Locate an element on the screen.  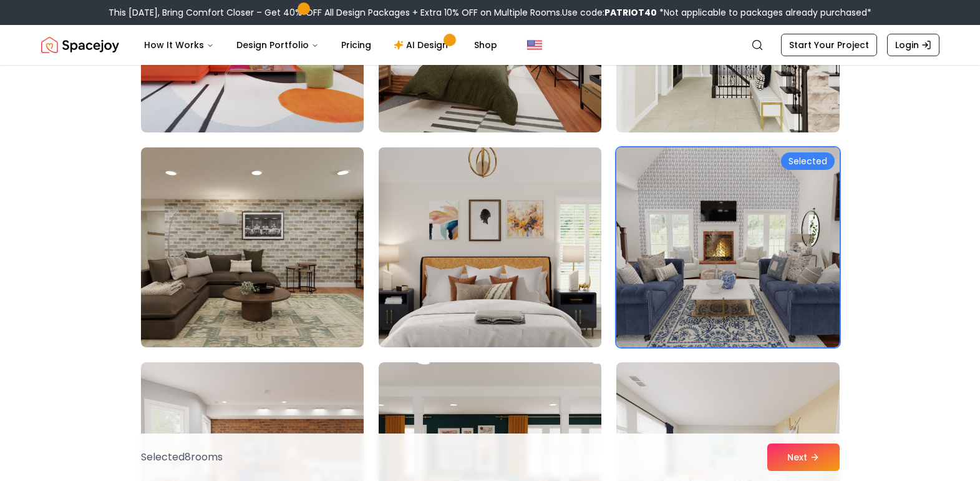
a: Shop is located at coordinates (486, 45).